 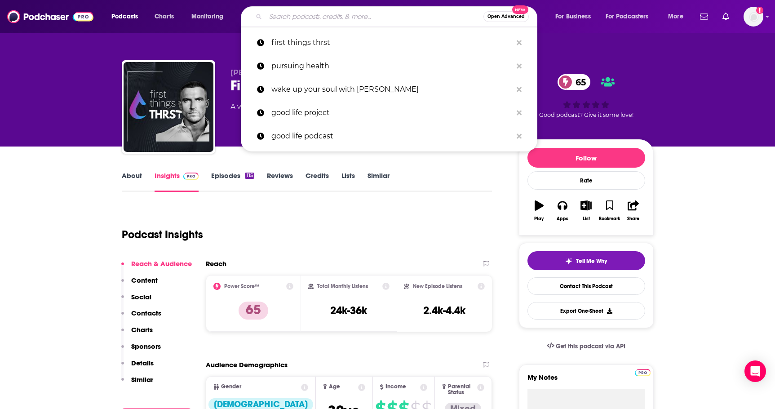 I want to click on button: Share, so click(x=633, y=211).